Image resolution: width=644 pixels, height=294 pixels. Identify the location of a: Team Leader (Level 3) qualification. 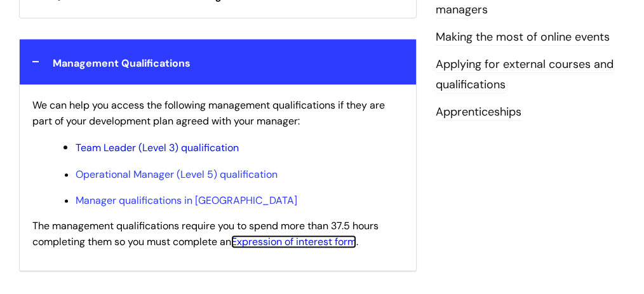
(157, 147).